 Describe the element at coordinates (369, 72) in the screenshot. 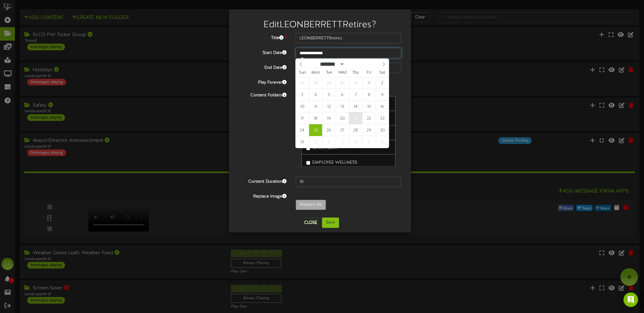

I see `span: Fri` at that location.